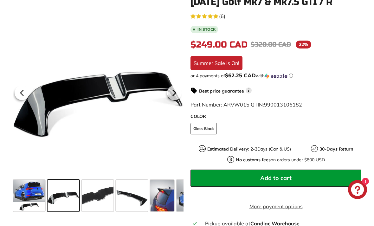 This screenshot has width=374, height=226. What do you see at coordinates (283, 105) in the screenshot?
I see `span: 990013106182` at bounding box center [283, 105].